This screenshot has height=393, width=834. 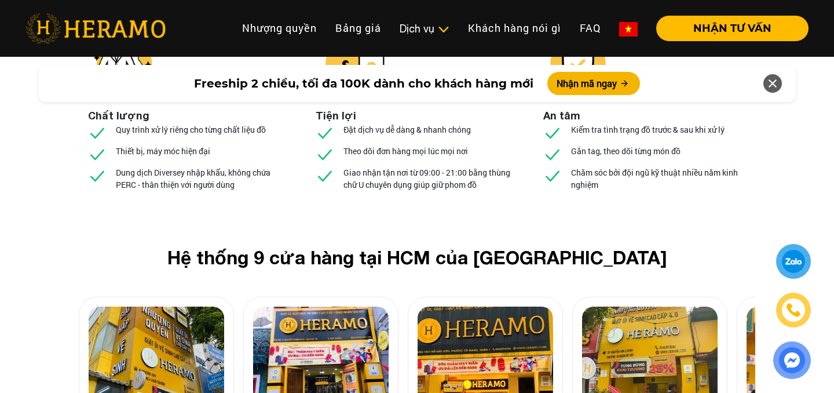 I want to click on p: Dung dịch Diversey nhập khẩu, không chứa PERC - thân thiện với người dùng, so click(x=203, y=178).